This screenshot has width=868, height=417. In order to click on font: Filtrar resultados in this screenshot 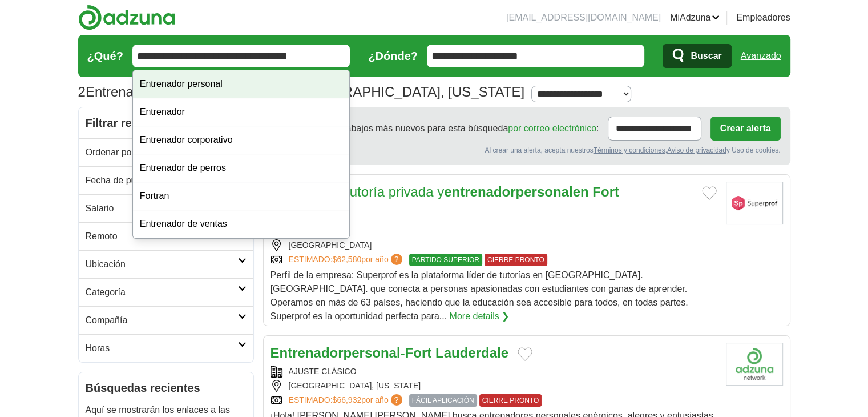, I will do `click(132, 123)`.